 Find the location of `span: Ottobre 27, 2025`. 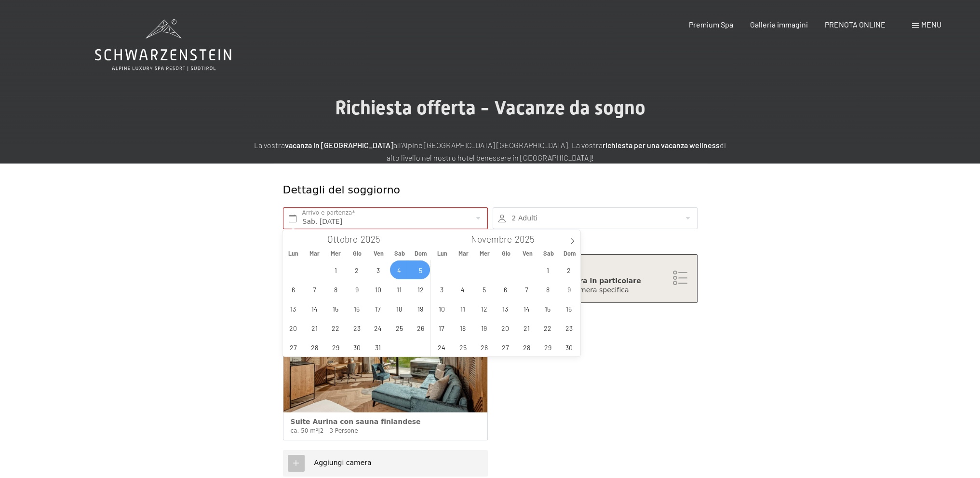

span: Ottobre 27, 2025 is located at coordinates (293, 346).